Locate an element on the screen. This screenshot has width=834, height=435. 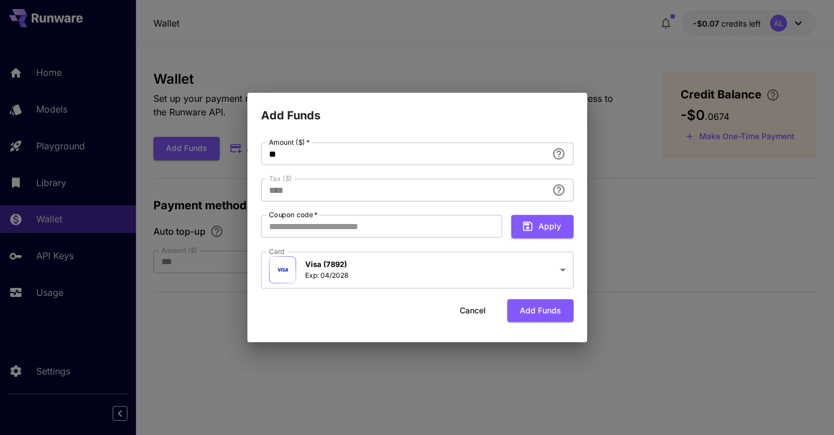
label: Tax ($) is located at coordinates (280, 178).